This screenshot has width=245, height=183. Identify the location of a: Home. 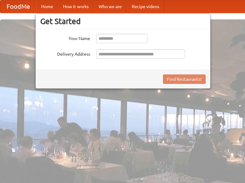
(47, 7).